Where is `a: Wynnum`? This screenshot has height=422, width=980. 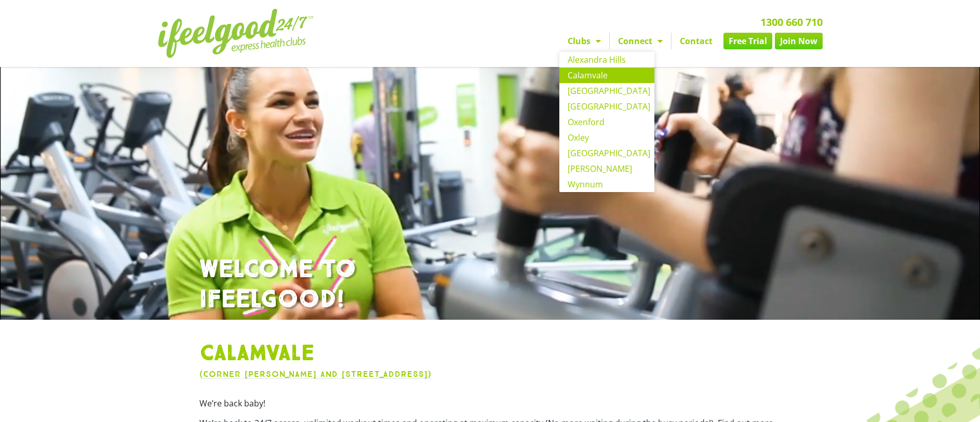
a: Wynnum is located at coordinates (606, 185).